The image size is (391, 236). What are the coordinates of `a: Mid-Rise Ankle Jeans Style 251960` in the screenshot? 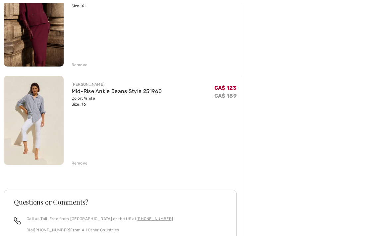 It's located at (117, 91).